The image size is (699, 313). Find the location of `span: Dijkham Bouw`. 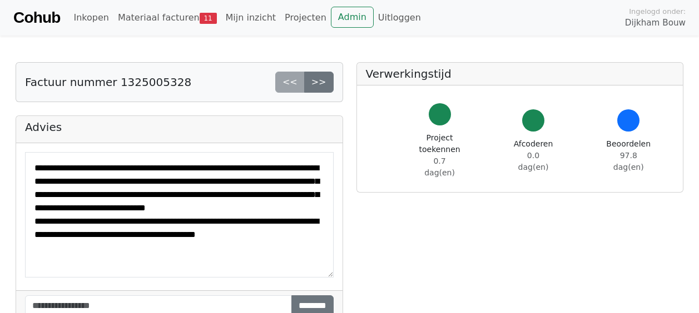

span: Dijkham Bouw is located at coordinates (655, 23).